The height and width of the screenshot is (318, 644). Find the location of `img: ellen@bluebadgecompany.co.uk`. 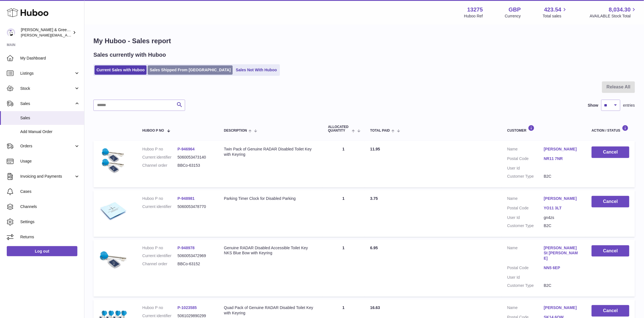

img: ellen@bluebadgecompany.co.uk is located at coordinates (11, 33).